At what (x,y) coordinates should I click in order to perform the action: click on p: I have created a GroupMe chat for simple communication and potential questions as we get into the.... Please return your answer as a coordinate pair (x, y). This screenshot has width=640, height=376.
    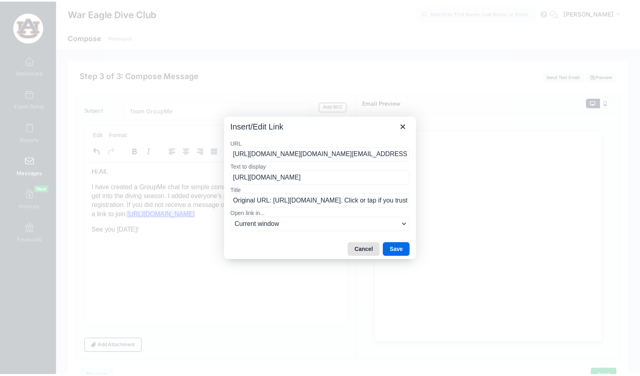
    Looking at the image, I should click on (132, 40).